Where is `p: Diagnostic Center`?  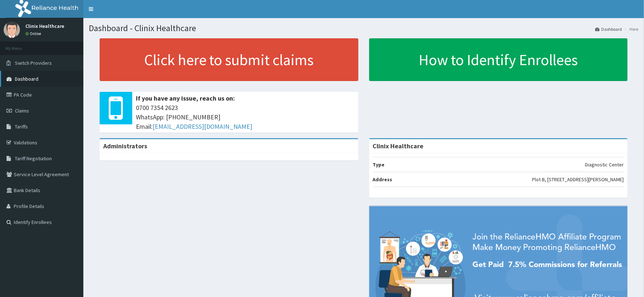
p: Diagnostic Center is located at coordinates (604, 164).